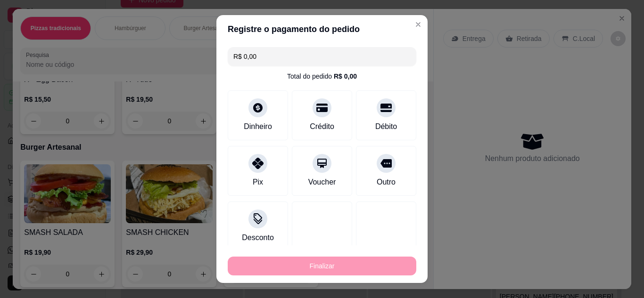  I want to click on div: R$ 0,00, so click(345, 76).